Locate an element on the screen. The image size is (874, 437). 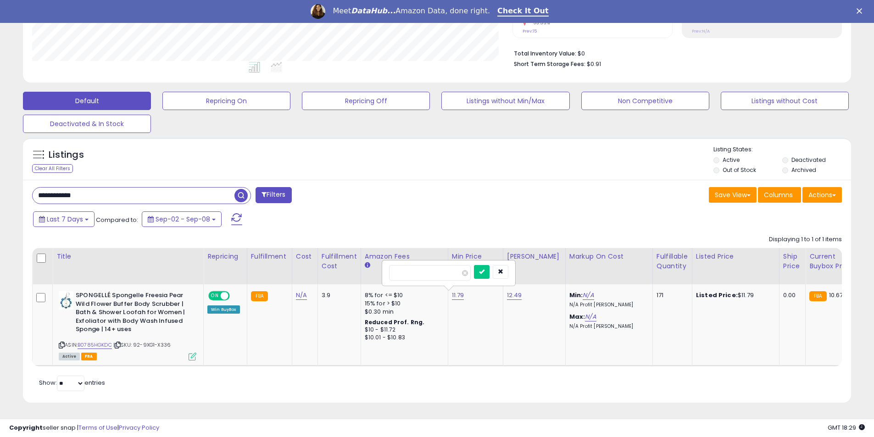
div: Current Buybox Price is located at coordinates (832, 261).